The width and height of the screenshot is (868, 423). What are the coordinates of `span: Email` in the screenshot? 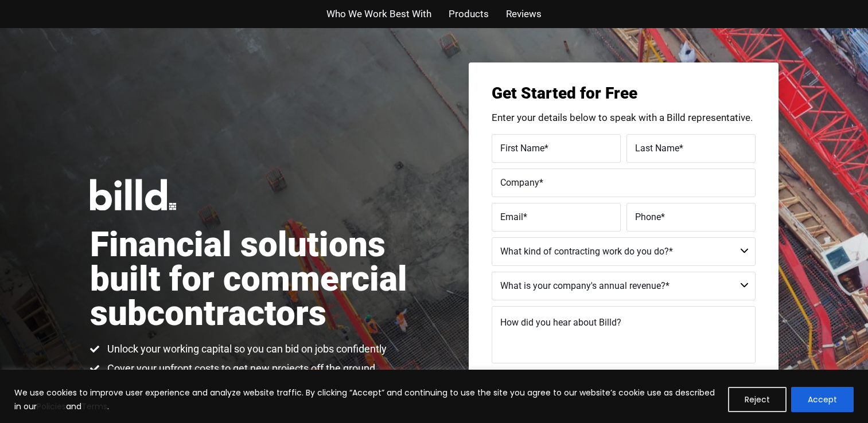 It's located at (512, 216).